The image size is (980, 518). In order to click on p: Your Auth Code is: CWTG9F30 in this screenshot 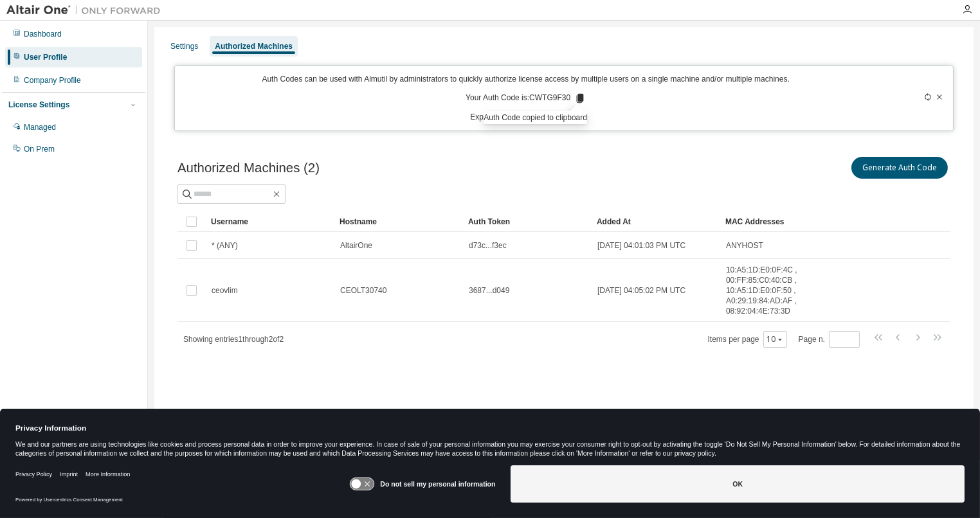, I will do `click(525, 98)`.